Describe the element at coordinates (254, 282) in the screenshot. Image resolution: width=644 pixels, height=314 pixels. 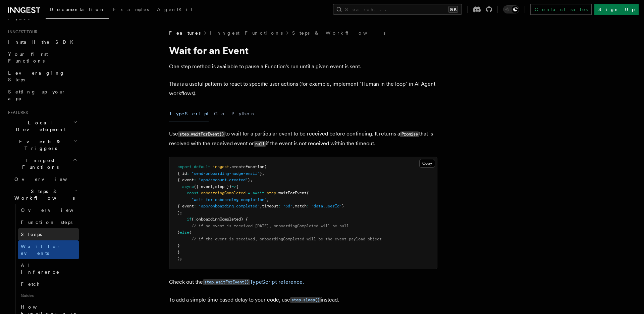
I see `a: step.waitForEvent()TypeScript reference.` at that location.